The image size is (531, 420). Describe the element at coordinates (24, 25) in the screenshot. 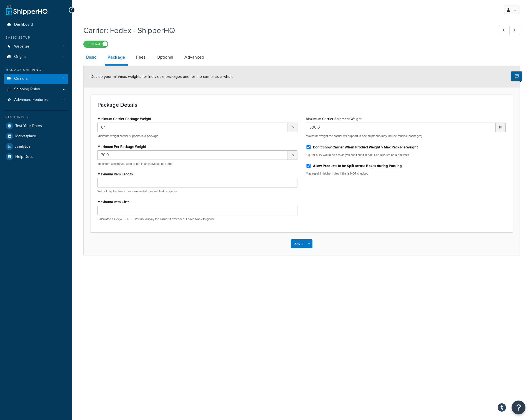

I see `span: Dashboard` at that location.